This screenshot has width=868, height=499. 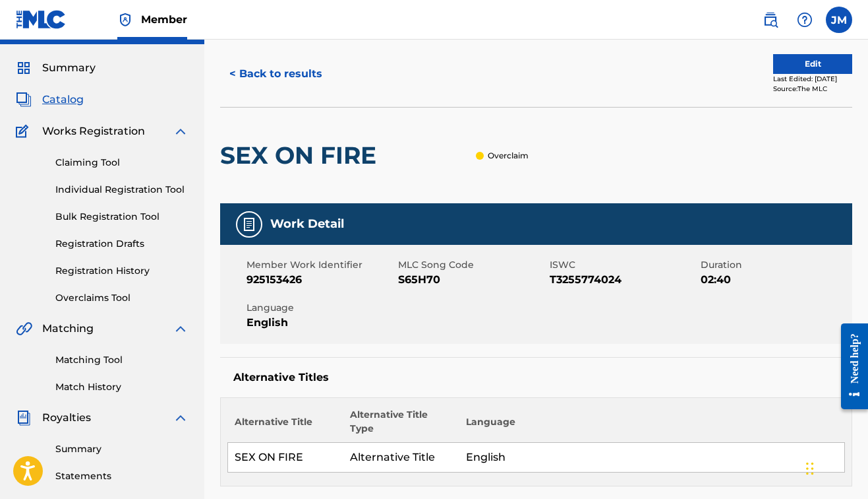 What do you see at coordinates (301, 155) in the screenshot?
I see `h2: SEX ON FIRE` at bounding box center [301, 155].